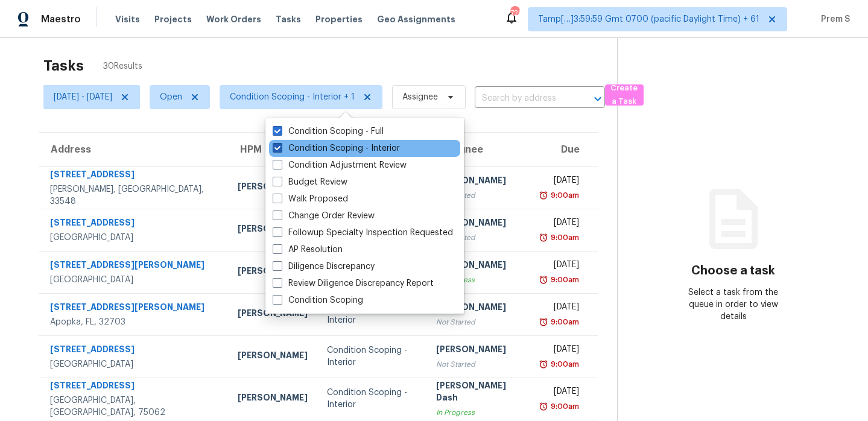 The width and height of the screenshot is (868, 421). What do you see at coordinates (363, 233) in the screenshot?
I see `label: Followup Specialty Inspection Requested` at bounding box center [363, 233].